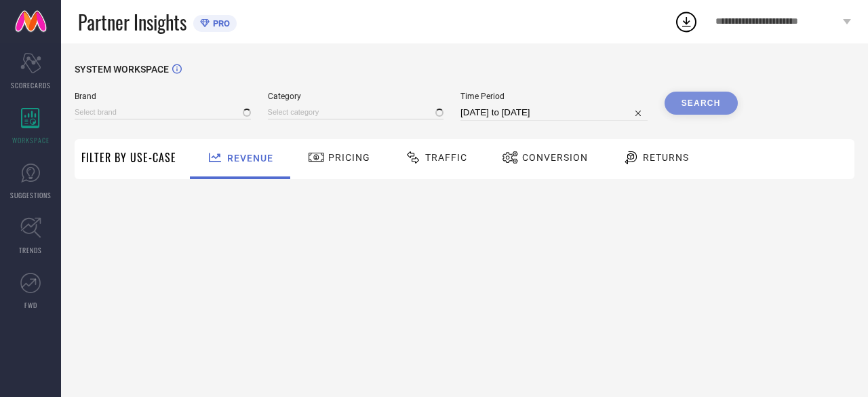 The width and height of the screenshot is (868, 397). I want to click on span: FWD, so click(31, 304).